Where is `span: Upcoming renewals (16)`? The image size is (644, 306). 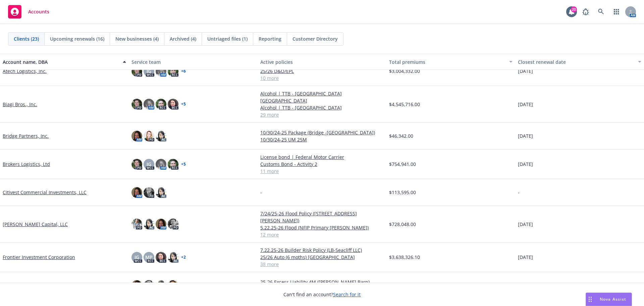 span: Upcoming renewals (16) is located at coordinates (77, 39).